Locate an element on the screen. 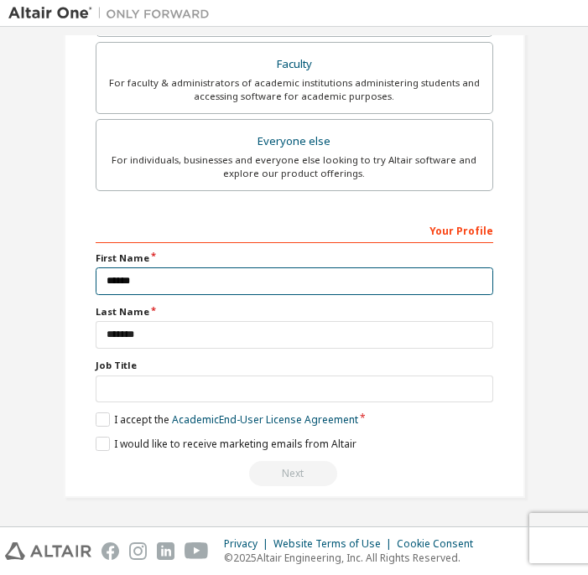  label: Job Title is located at coordinates (294, 366).